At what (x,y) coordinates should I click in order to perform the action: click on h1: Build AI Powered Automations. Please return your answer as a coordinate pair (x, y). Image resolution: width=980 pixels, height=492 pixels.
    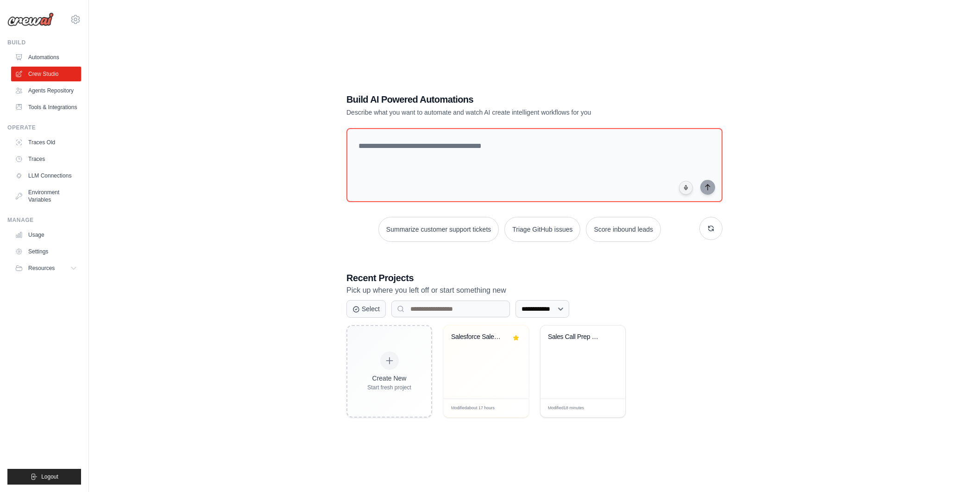
    Looking at the image, I should click on (502, 99).